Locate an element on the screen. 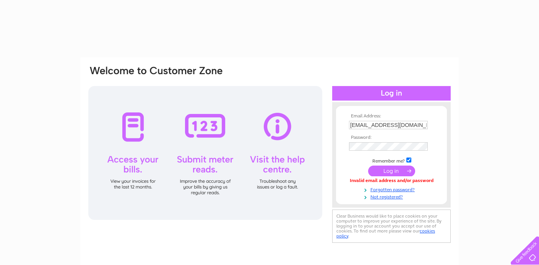 This screenshot has height=265, width=539. th: Password: is located at coordinates (391, 138).